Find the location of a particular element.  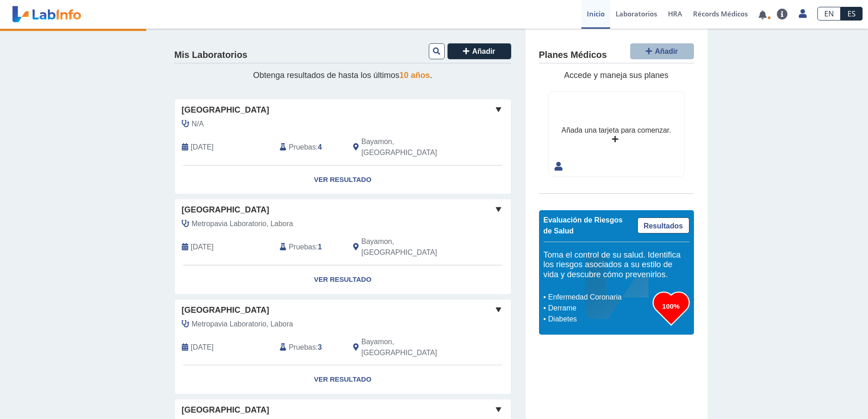

span: HRA is located at coordinates (675, 14).